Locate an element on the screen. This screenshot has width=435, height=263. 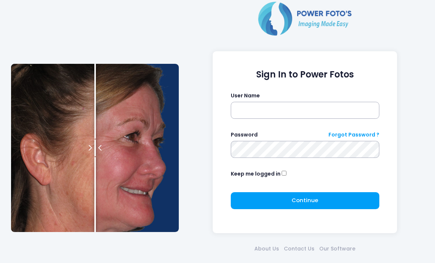
span: Continue is located at coordinates (305, 200).